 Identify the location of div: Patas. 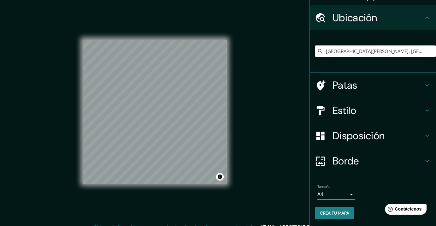
(373, 85).